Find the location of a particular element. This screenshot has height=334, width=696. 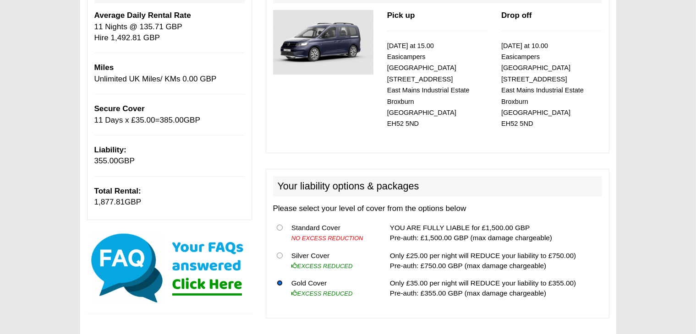

td: Only £35.00 per night will REDUCE your liability to £355.00) Pre-auth: £355.00 GBP (max damage ch... is located at coordinates (494, 289).